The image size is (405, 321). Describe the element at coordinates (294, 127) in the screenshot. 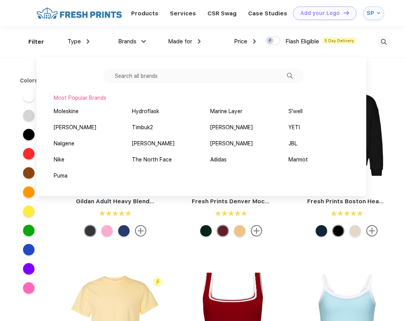

I see `div: YETI` at that location.